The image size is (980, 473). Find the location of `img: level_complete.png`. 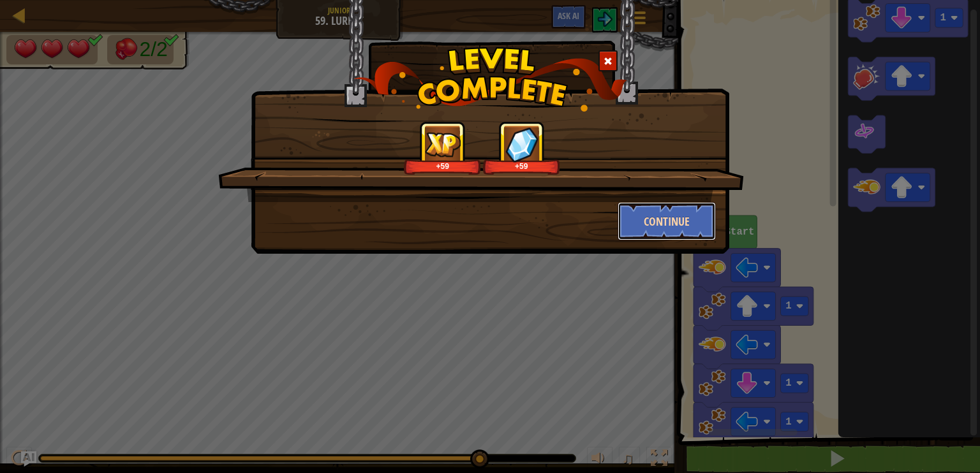

img: level_complete.png is located at coordinates (490, 79).